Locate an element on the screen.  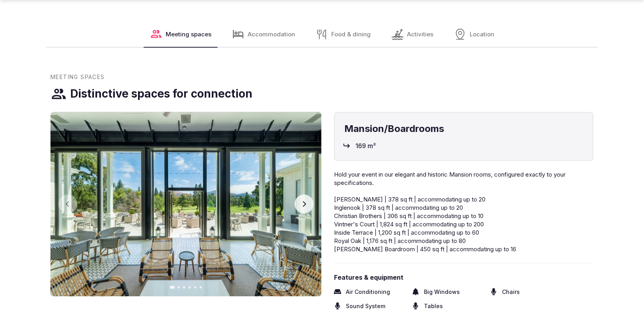
span: Big Windows is located at coordinates (442, 292).